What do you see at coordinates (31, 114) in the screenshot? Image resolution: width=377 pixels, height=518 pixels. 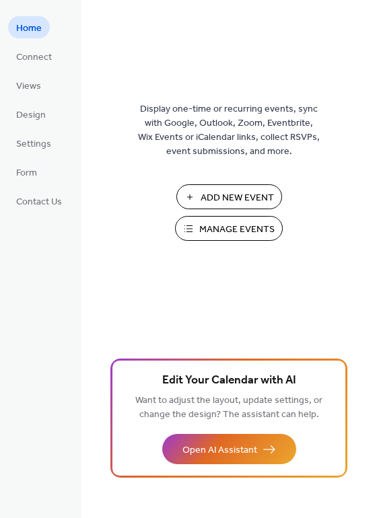 I see `a: Design` at bounding box center [31, 114].